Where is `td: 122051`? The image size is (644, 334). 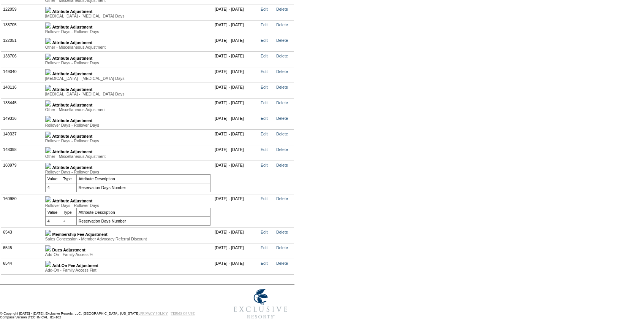
td: 122051 is located at coordinates (22, 43).